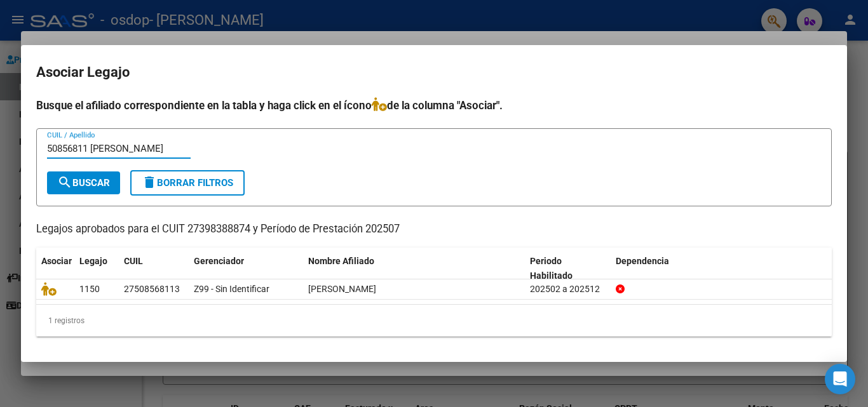 This screenshot has height=407, width=868. I want to click on span: Nombre Afiliado, so click(341, 261).